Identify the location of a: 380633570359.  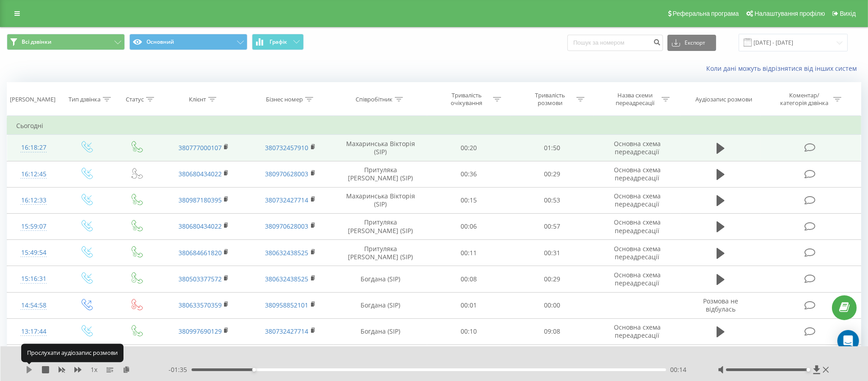
(200, 304).